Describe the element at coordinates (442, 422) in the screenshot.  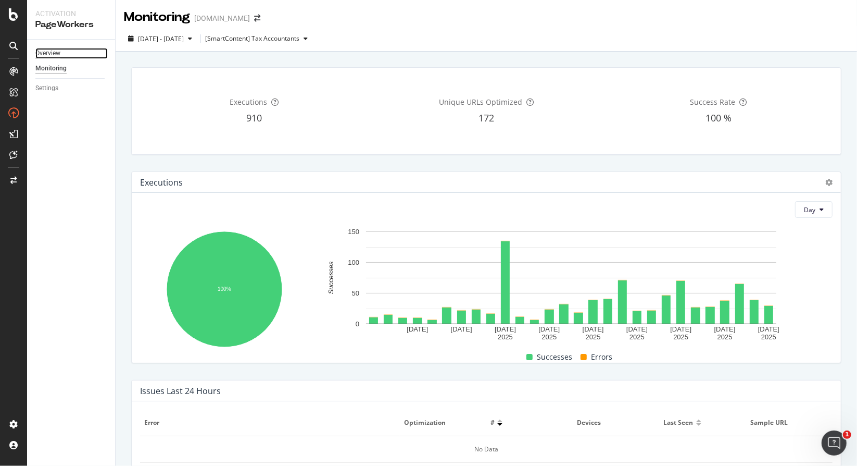
I see `span: Optimization` at that location.